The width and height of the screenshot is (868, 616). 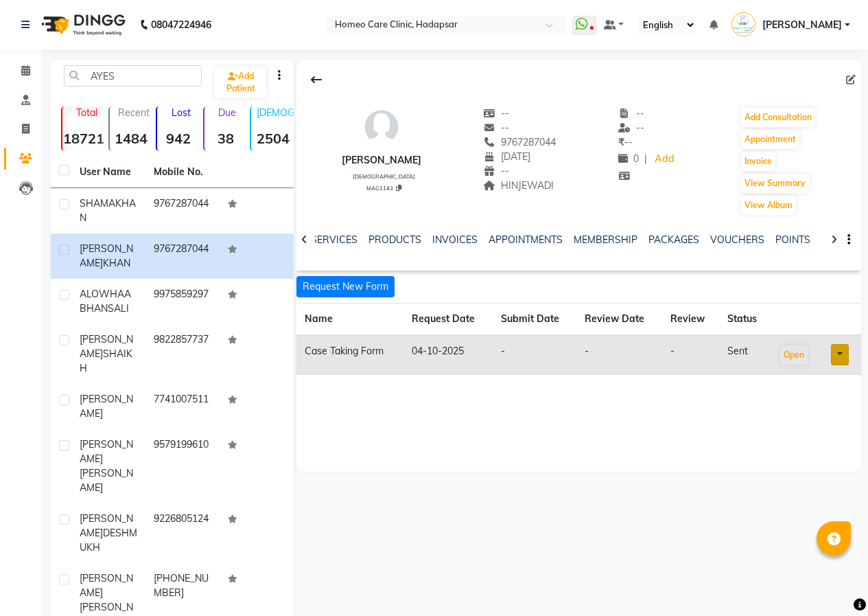 What do you see at coordinates (448, 355) in the screenshot?
I see `td: 04-10-2025` at bounding box center [448, 355].